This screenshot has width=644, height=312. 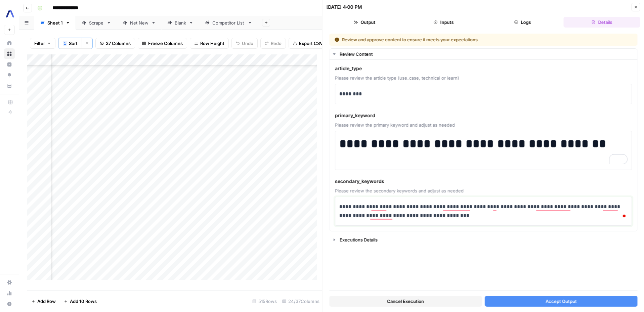 What do you see at coordinates (10, 14) in the screenshot?
I see `img: AssemblyAI Logo` at bounding box center [10, 14].